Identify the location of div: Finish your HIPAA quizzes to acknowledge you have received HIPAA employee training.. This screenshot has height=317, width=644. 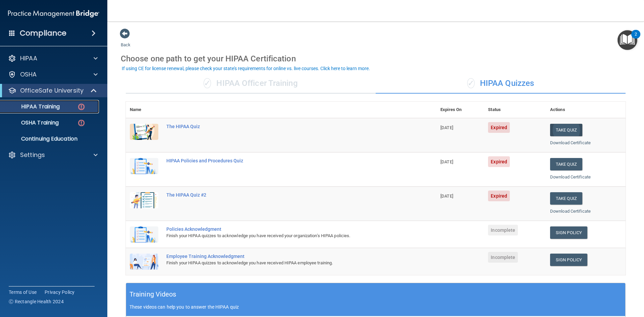
(284, 263).